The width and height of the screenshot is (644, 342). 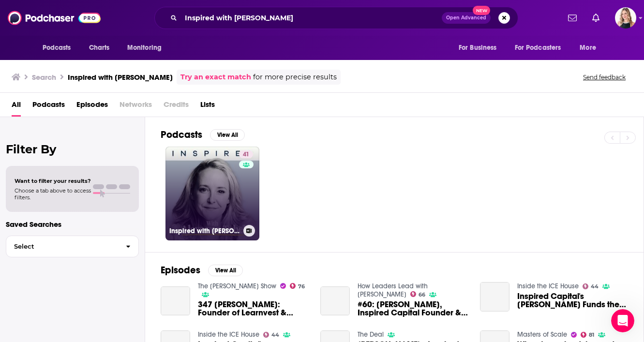 I want to click on a: How Leaders Lead with David Novak, so click(x=392, y=291).